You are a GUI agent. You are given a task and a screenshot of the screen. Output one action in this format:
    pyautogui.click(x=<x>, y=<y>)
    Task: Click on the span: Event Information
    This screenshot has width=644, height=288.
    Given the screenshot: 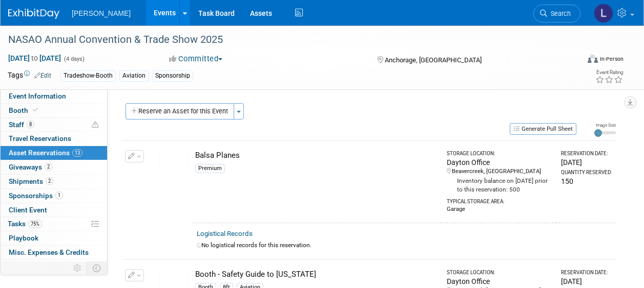 What is the action you would take?
    pyautogui.click(x=38, y=96)
    